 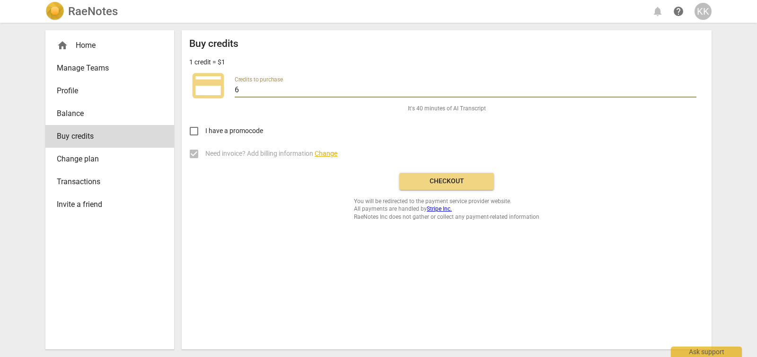 What do you see at coordinates (93, 11) in the screenshot?
I see `h2: RaeNotes` at bounding box center [93, 11].